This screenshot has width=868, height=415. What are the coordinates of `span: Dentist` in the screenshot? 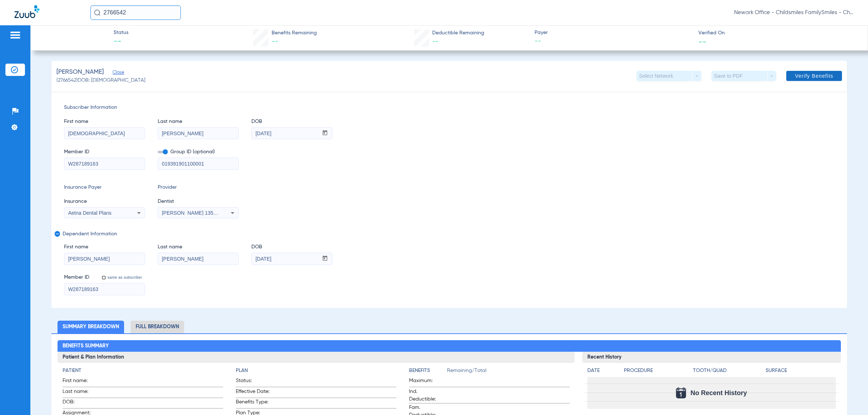 It's located at (198, 201).